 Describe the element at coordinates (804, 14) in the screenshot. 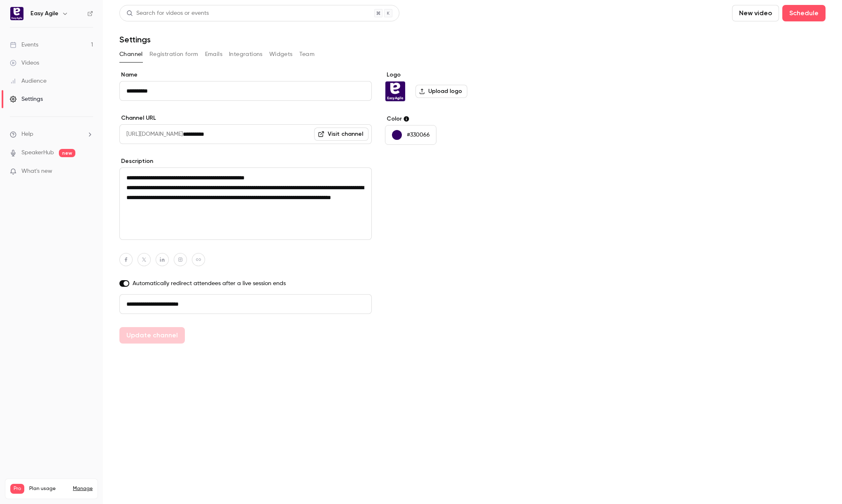

I see `button: Schedule` at that location.